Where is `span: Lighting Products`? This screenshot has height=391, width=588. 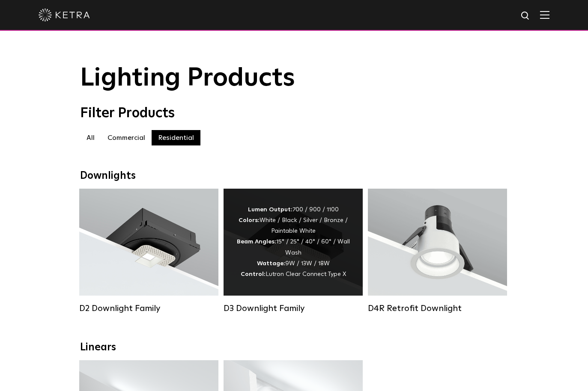
span: Lighting Products is located at coordinates (188, 78).